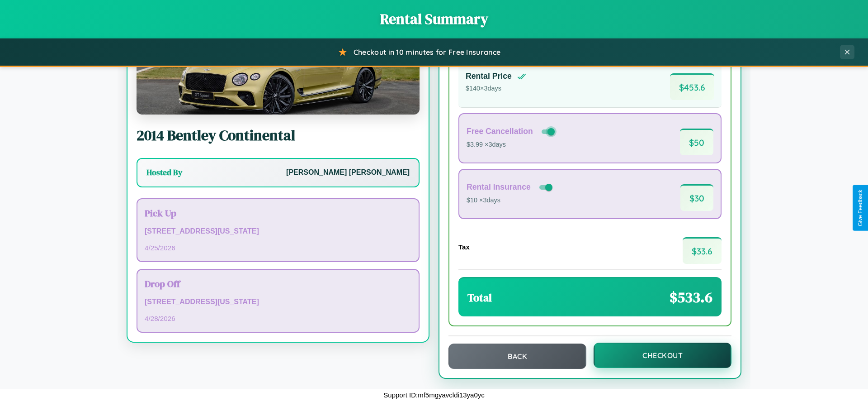 This screenshot has height=416, width=868. I want to click on h2: 2014 Bentley Continental, so click(278, 135).